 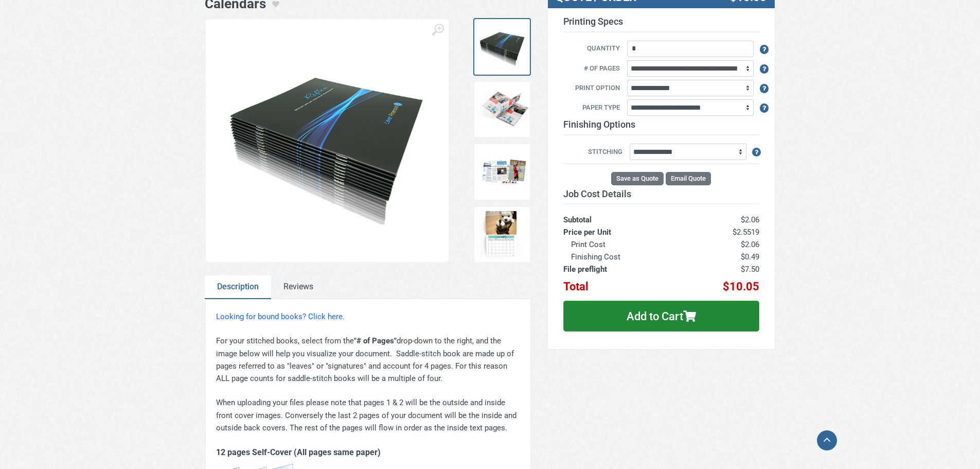 I want to click on span: $0.49, so click(x=750, y=257).